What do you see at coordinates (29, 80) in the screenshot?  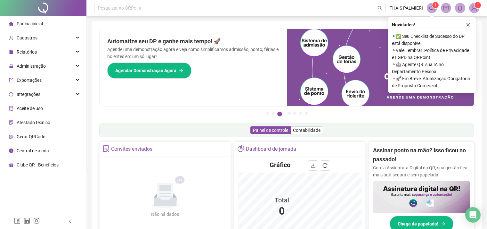 I see `span: Exportações` at bounding box center [29, 80].